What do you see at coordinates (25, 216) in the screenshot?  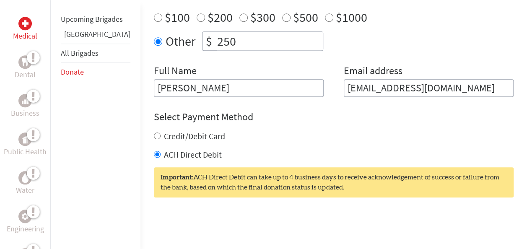 I see `img: Engineering` at bounding box center [25, 216].